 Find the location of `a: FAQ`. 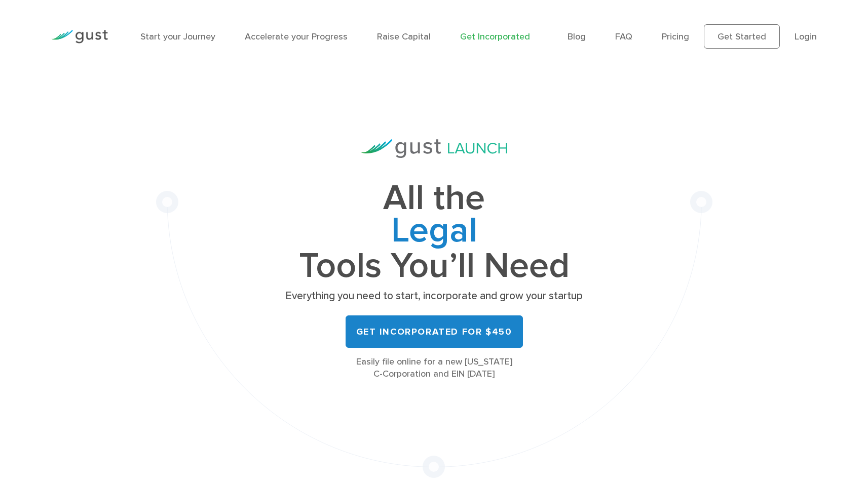

a: FAQ is located at coordinates (624, 36).